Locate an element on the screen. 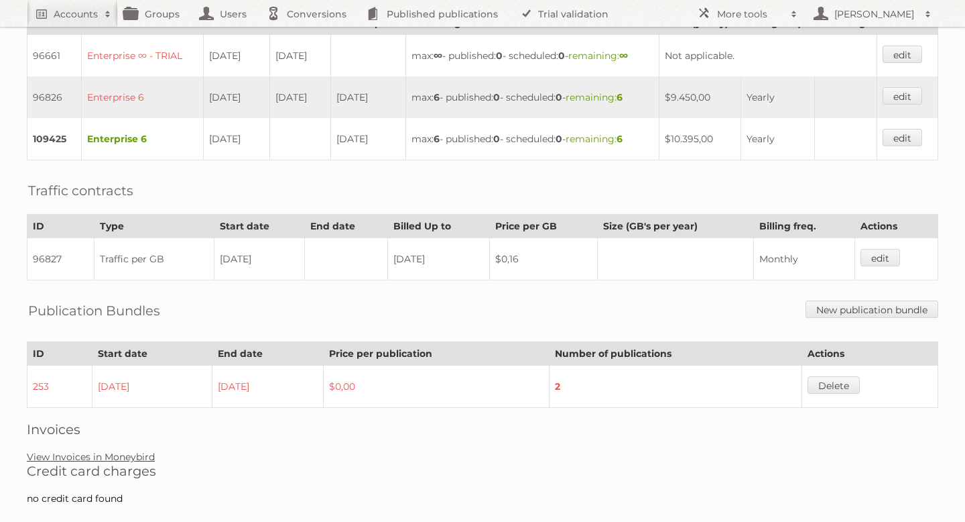 This screenshot has width=965, height=522. td: 96661 is located at coordinates (54, 56).